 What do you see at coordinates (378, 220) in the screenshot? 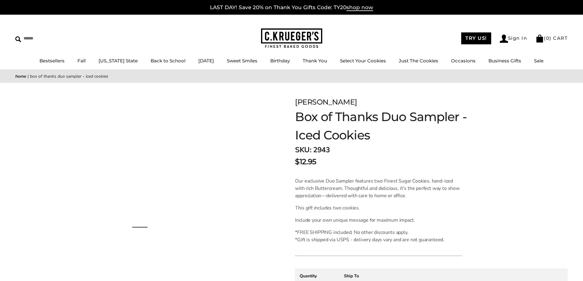
I see `p: Include your own unique message for maximum impact.` at bounding box center [378, 220].